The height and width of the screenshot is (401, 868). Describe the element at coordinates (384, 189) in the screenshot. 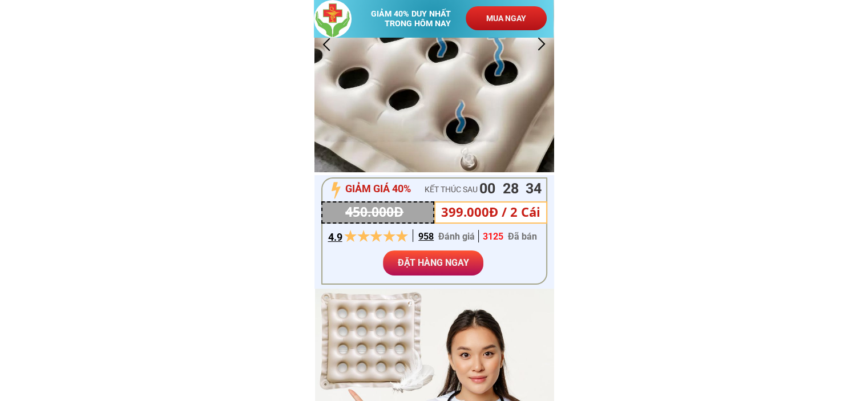

I see `h3: GIẢM GIÁ 40%` at that location.